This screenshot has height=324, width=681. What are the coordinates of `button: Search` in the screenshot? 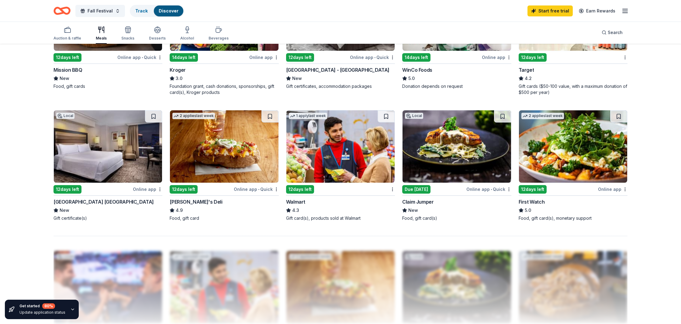 It's located at (612, 33).